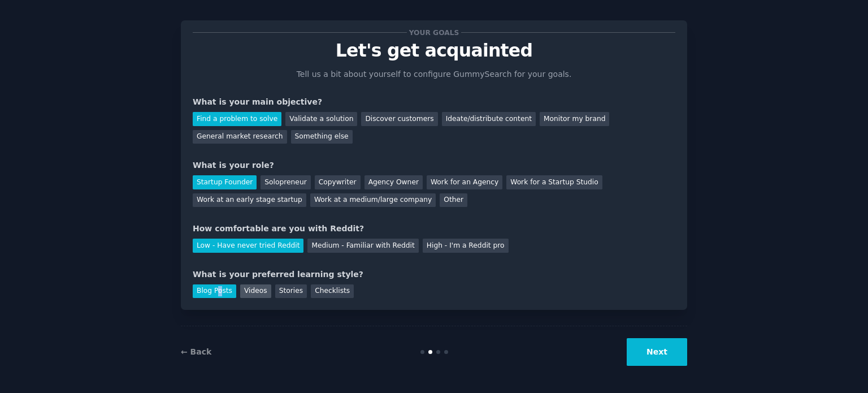 The image size is (868, 393). Describe the element at coordinates (434, 165) in the screenshot. I see `div: What is your role?` at that location.